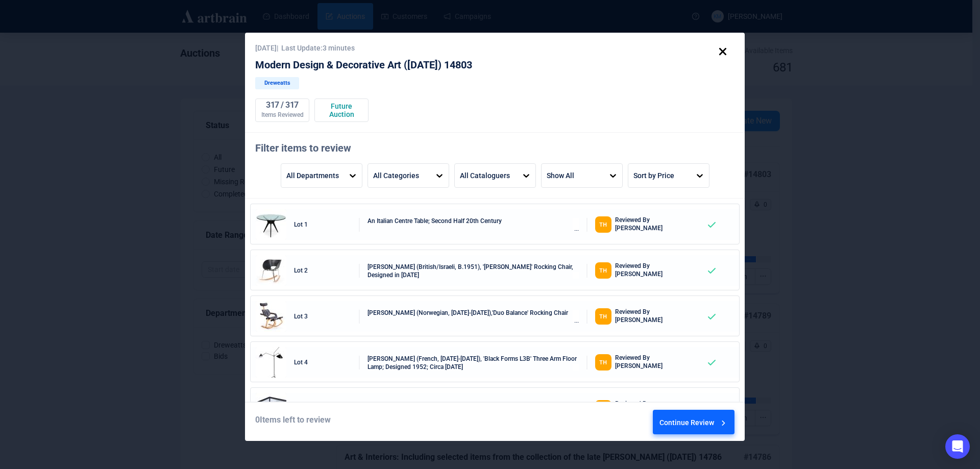 The width and height of the screenshot is (980, 469). Describe the element at coordinates (341, 111) in the screenshot. I see `div: Future Auction` at that location.